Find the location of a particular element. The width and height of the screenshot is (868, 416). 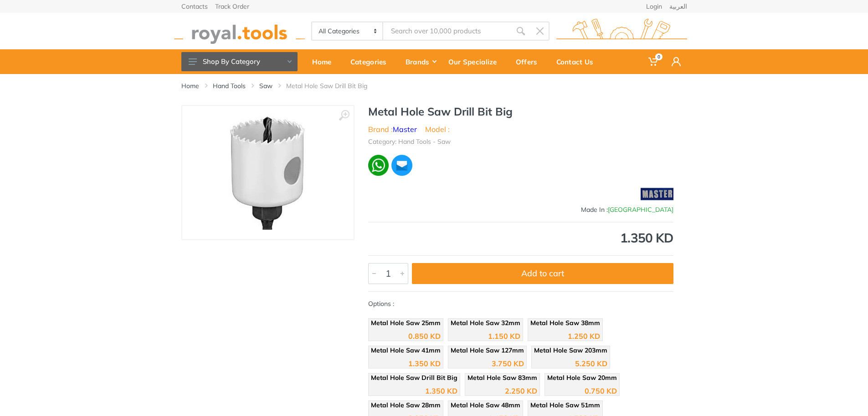

a: Metal Hole Saw 127mm 3.750 KD is located at coordinates (487, 357).